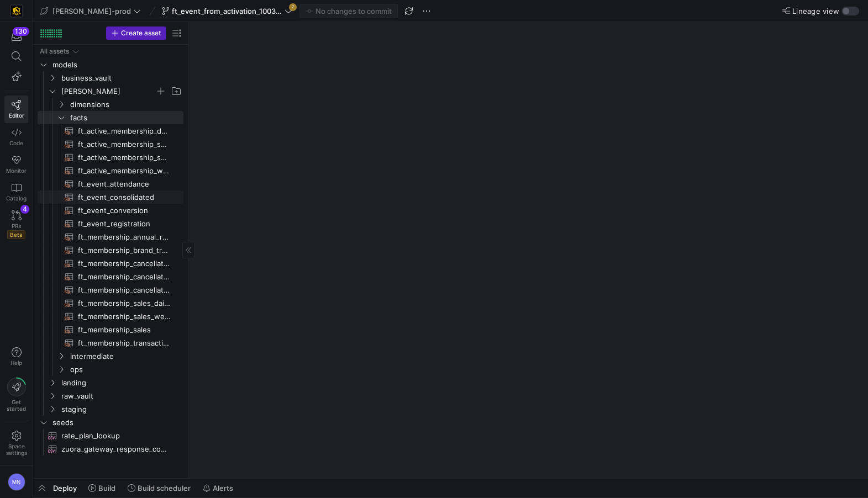 This screenshot has height=498, width=868. I want to click on a: rate_plan_lookup​​​​​​, so click(111, 436).